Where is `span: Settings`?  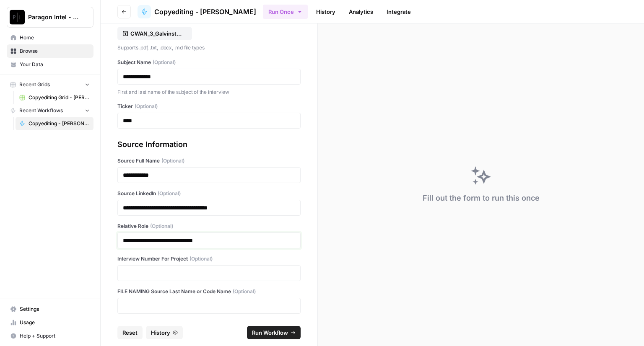 span: Settings is located at coordinates (55, 309).